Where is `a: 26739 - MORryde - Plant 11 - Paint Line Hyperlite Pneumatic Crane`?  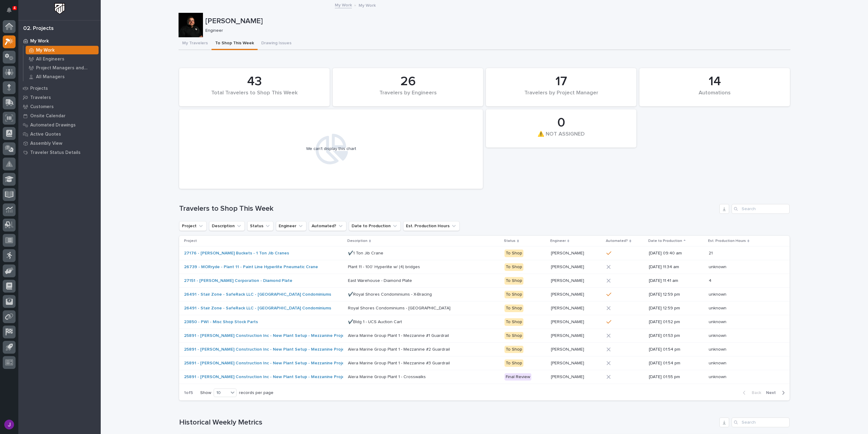
a: 26739 - MORryde - Plant 11 - Paint Line Hyperlite Pneumatic Crane is located at coordinates (251, 267).